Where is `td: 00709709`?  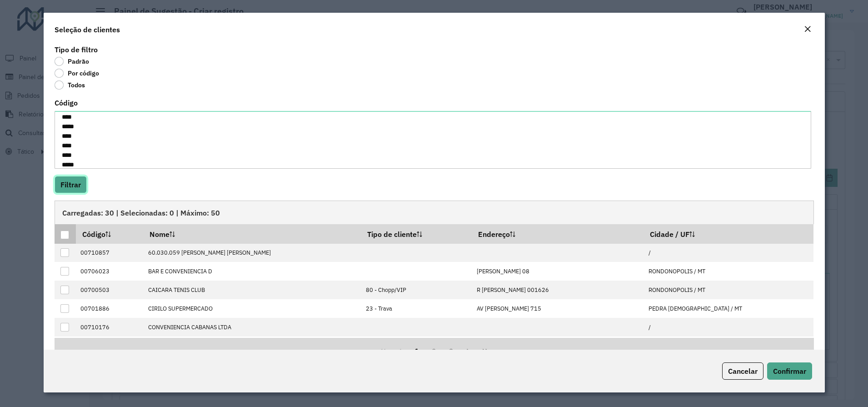
td: 00709709 is located at coordinates (110, 346).